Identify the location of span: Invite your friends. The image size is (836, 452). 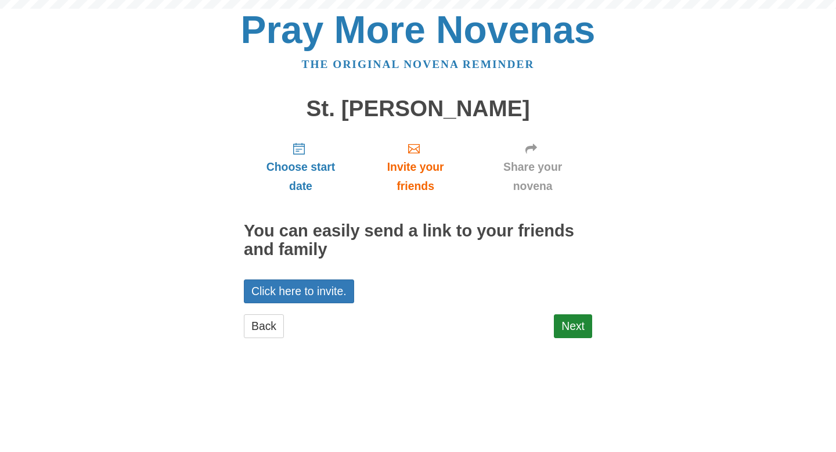
(415, 177).